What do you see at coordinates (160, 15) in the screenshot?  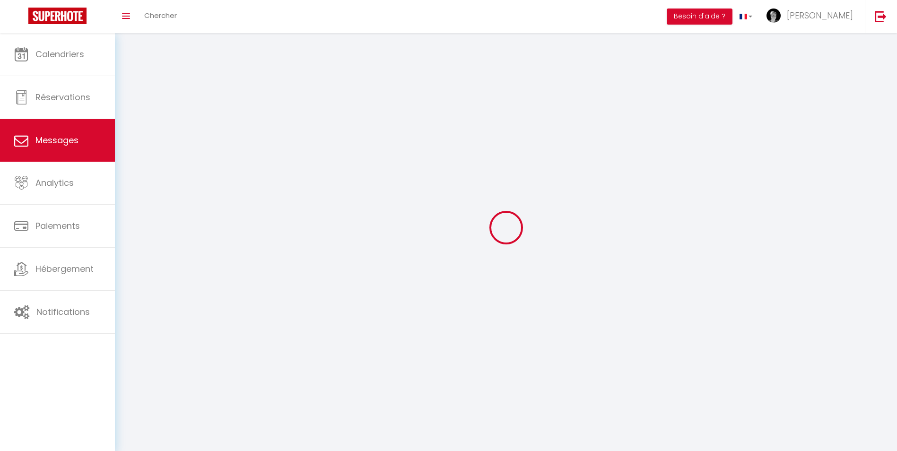 I see `span: Chercher` at bounding box center [160, 15].